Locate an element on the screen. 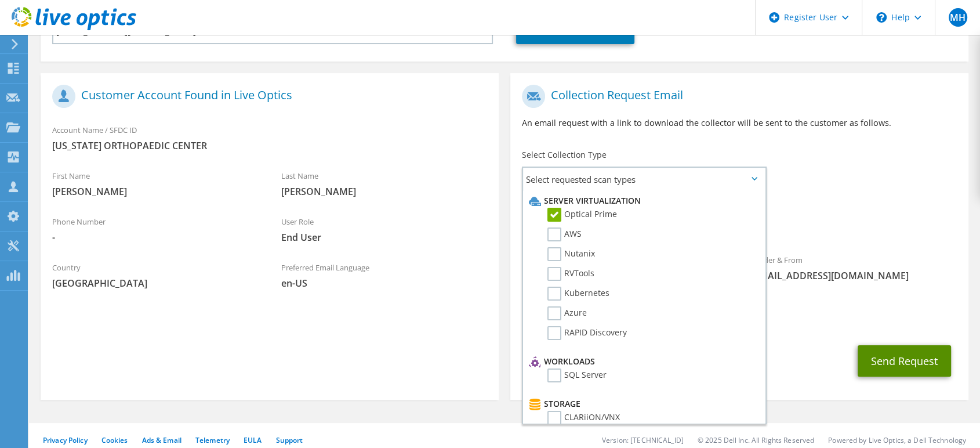 This screenshot has width=980, height=448. div: First Name is located at coordinates (155, 184).